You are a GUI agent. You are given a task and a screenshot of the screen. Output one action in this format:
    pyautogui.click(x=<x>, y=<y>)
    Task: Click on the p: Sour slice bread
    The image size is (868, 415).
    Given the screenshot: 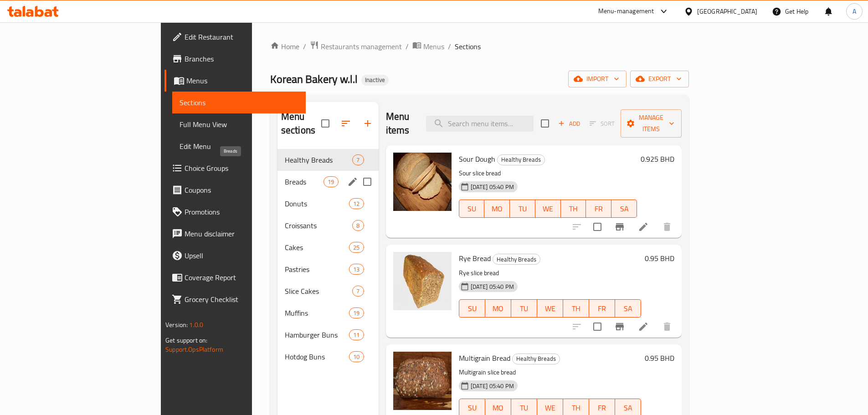 What is the action you would take?
    pyautogui.click(x=548, y=173)
    